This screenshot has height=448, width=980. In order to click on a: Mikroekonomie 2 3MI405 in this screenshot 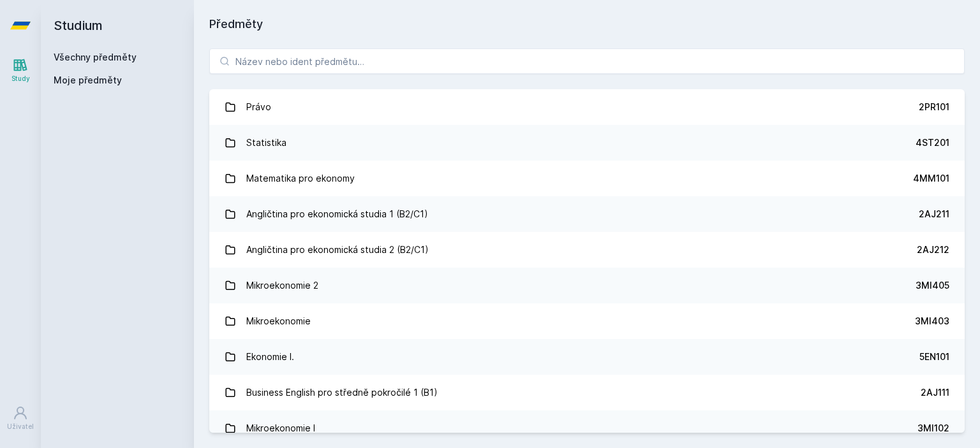, I will do `click(587, 285)`.